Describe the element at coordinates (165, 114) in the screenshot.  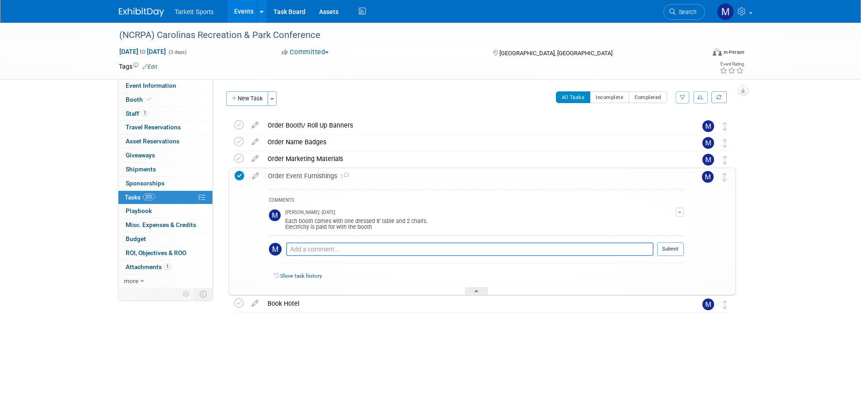
I see `a: Staff1` at that location.